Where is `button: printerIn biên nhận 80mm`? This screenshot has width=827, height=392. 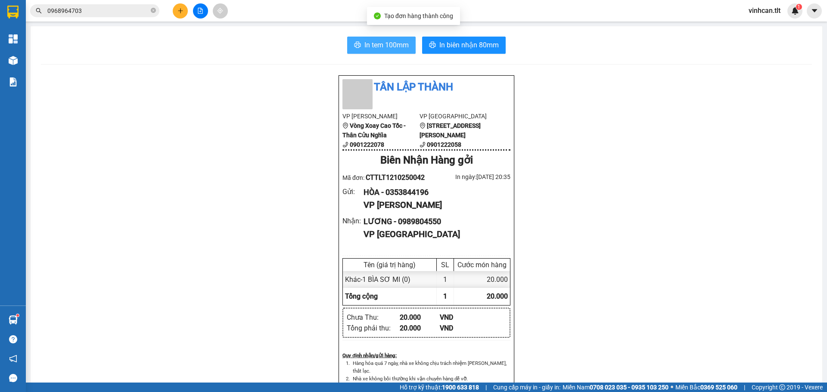 button: printerIn biên nhận 80mm is located at coordinates (464, 45).